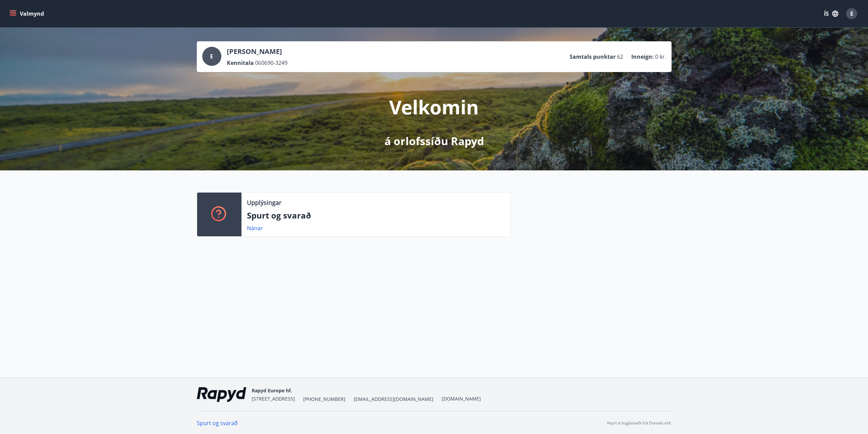 The width and height of the screenshot is (868, 434). What do you see at coordinates (272, 390) in the screenshot?
I see `span: Rapyd Europe hf.` at bounding box center [272, 390].